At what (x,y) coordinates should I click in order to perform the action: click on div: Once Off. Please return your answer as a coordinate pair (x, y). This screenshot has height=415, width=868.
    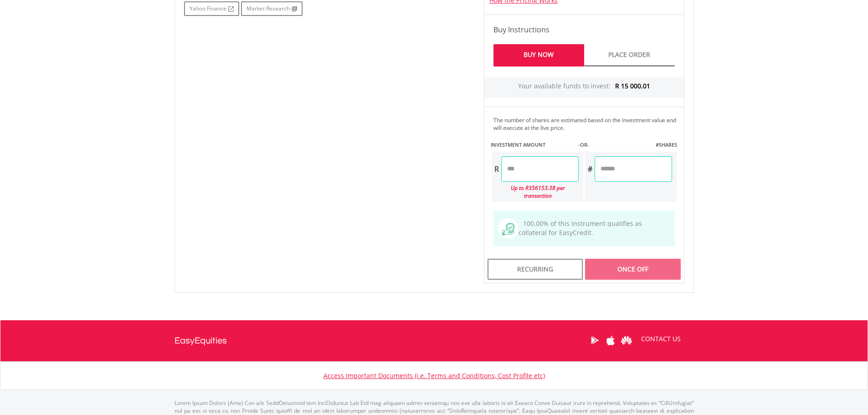
    Looking at the image, I should click on (632, 269).